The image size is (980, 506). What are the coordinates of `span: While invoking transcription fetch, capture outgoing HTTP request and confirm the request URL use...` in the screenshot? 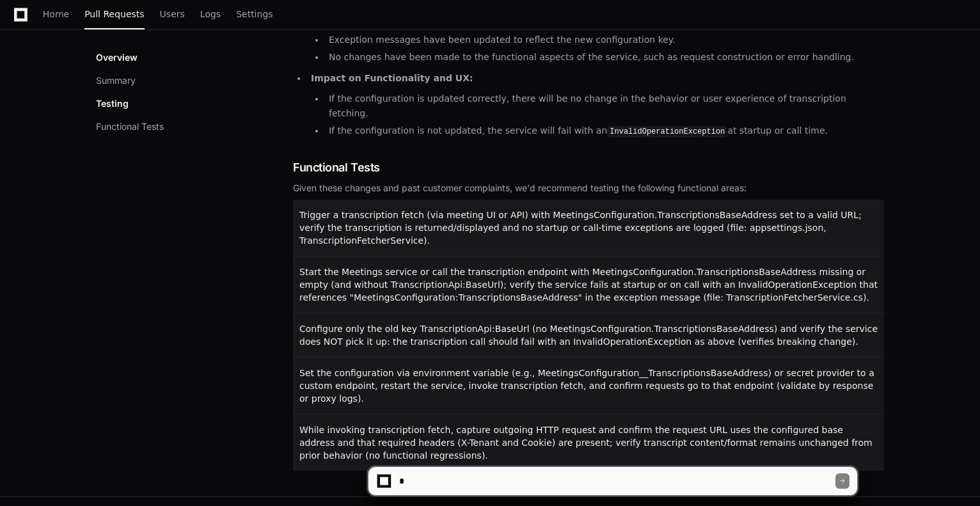 It's located at (586, 443).